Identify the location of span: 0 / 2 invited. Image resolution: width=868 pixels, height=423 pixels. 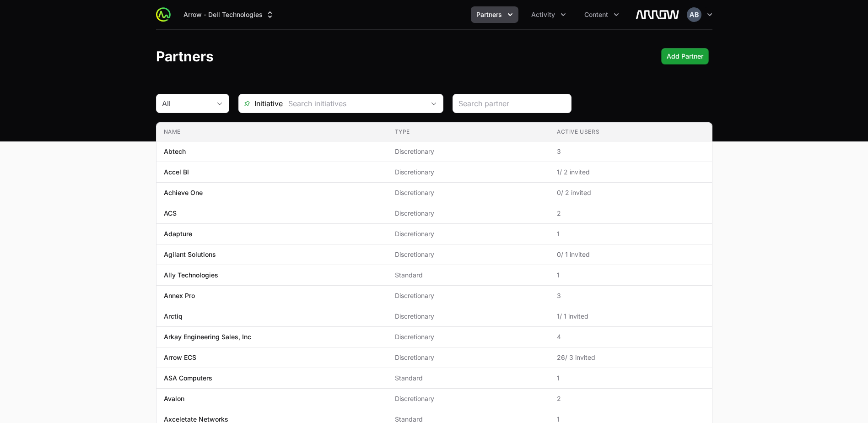
(630, 193).